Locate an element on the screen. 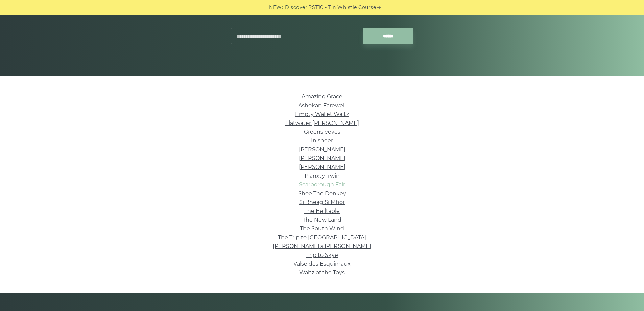 Image resolution: width=644 pixels, height=311 pixels. a: Waltz of the Toys is located at coordinates (322, 272).